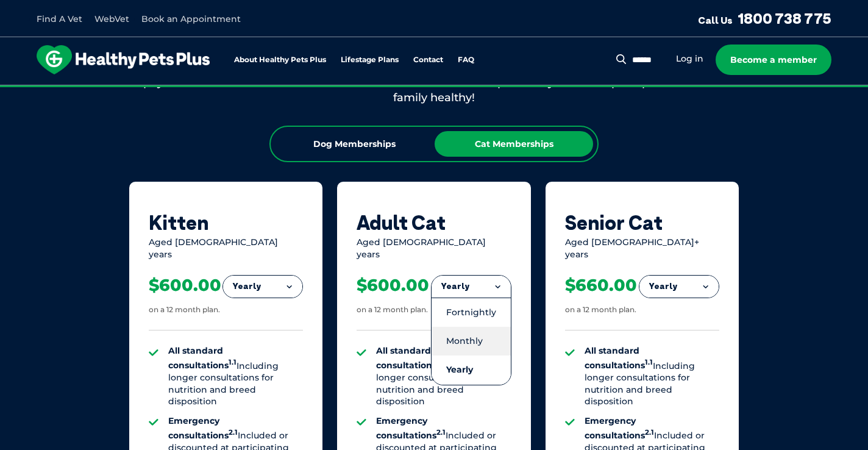  Describe the element at coordinates (471, 341) in the screenshot. I see `li: Monthly` at that location.